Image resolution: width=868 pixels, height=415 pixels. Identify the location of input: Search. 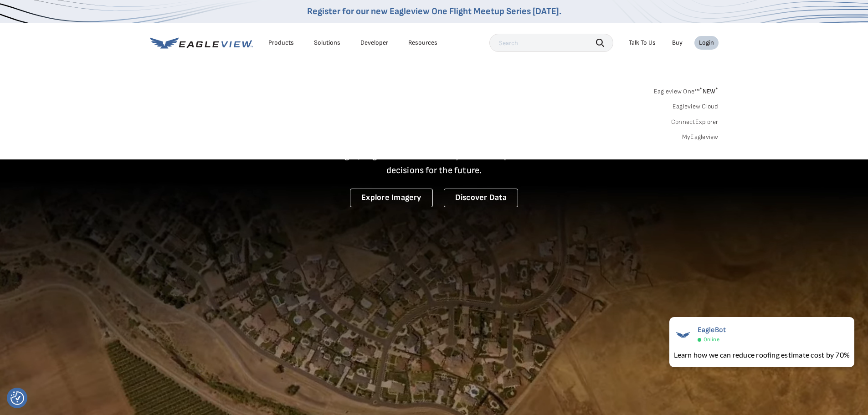
(552, 43).